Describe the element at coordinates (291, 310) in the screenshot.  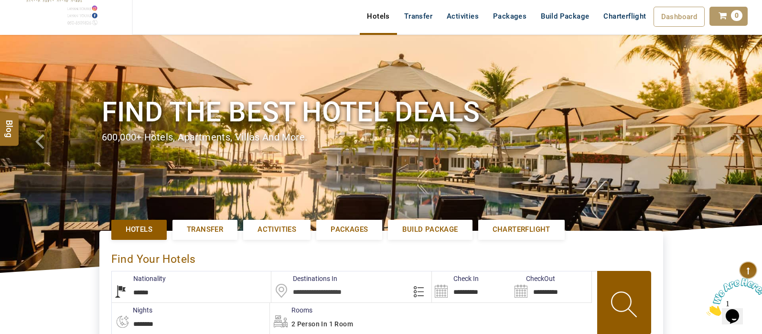
I see `label: Rooms` at that location.